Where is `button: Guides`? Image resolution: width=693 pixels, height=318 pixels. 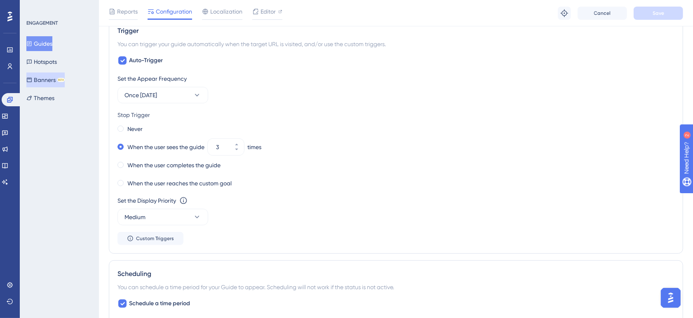 button: Guides is located at coordinates (39, 44).